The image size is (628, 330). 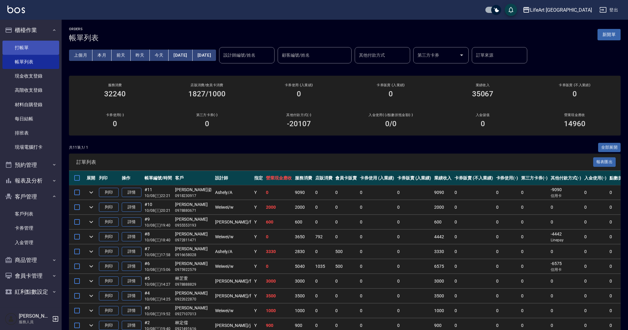 What do you see at coordinates (207, 115) in the screenshot?
I see `h2: 第三方卡券(-)` at bounding box center [207, 115].